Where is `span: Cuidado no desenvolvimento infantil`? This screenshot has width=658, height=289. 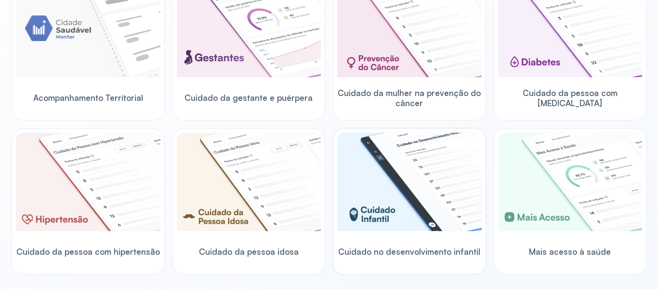 span: Cuidado no desenvolvimento infantil is located at coordinates (409, 251).